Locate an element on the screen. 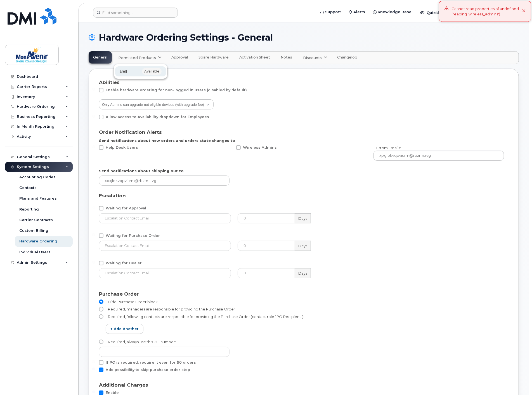 The width and height of the screenshot is (532, 395). span: + Add another is located at coordinates (125, 329).